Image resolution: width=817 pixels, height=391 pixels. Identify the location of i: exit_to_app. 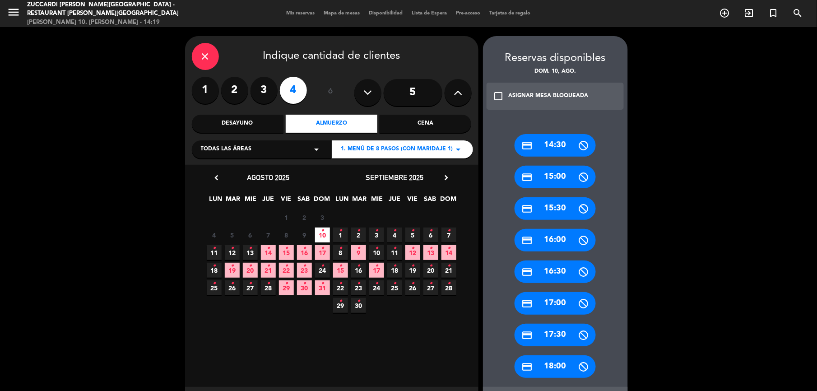
(749, 13).